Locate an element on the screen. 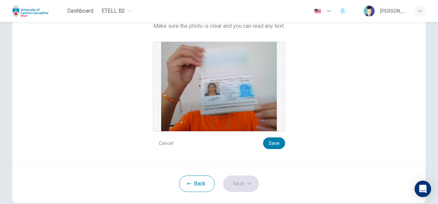 The image size is (438, 204). img: Profile picture is located at coordinates (369, 11).